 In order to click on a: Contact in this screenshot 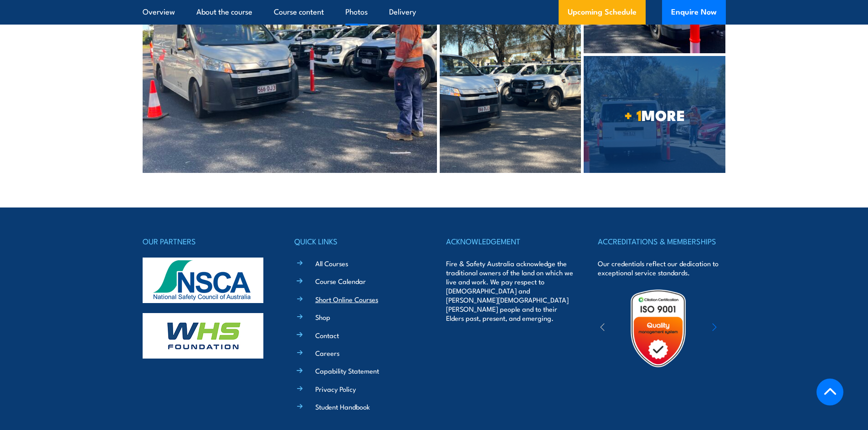, I will do `click(327, 335)`.